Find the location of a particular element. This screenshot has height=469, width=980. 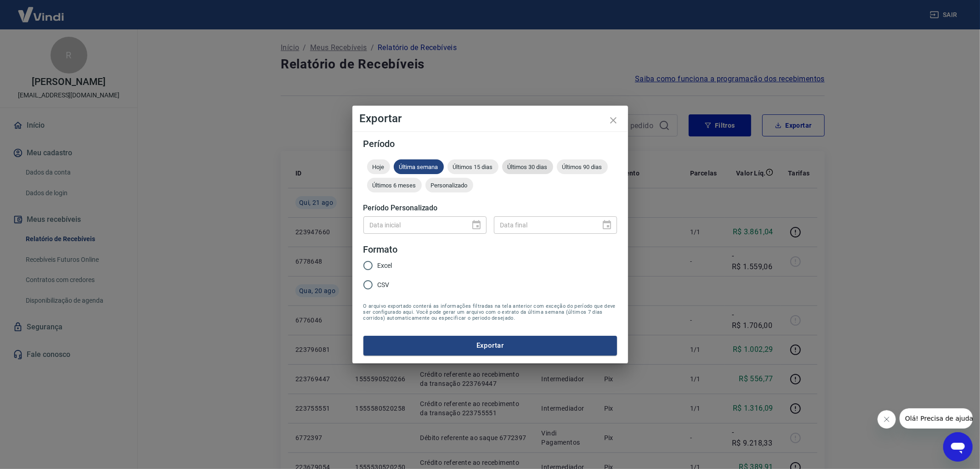

span: Últimos 15 dias is located at coordinates (473, 166).